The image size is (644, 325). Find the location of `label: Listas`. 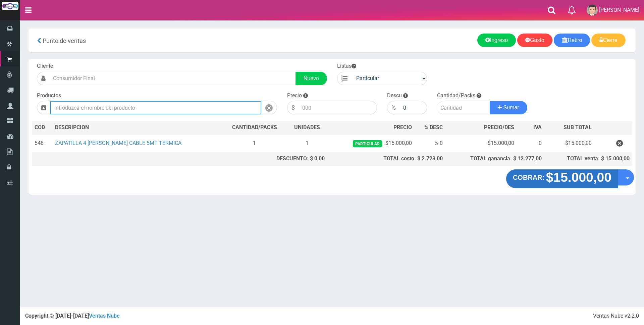

label: Listas is located at coordinates (347, 66).